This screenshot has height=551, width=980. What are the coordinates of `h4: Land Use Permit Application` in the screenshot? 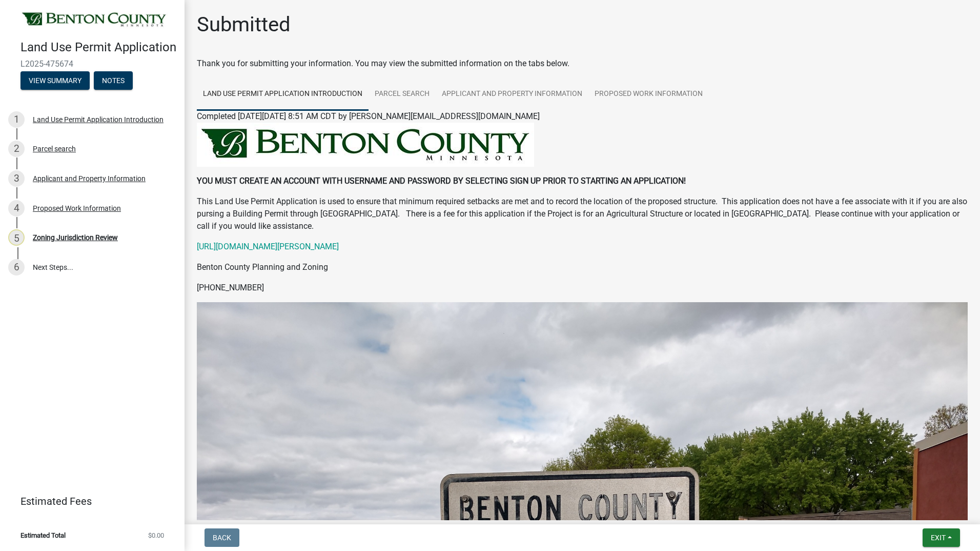 It's located at (98, 48).